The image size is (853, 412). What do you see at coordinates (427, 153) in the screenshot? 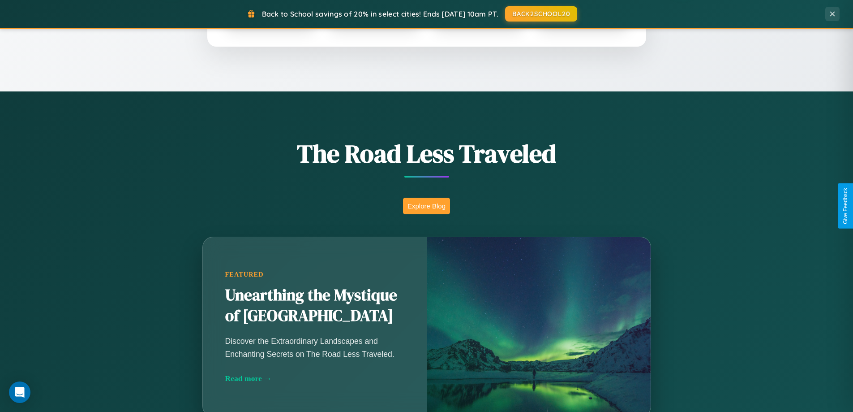
I see `h1: The Road Less Traveled` at bounding box center [427, 153].